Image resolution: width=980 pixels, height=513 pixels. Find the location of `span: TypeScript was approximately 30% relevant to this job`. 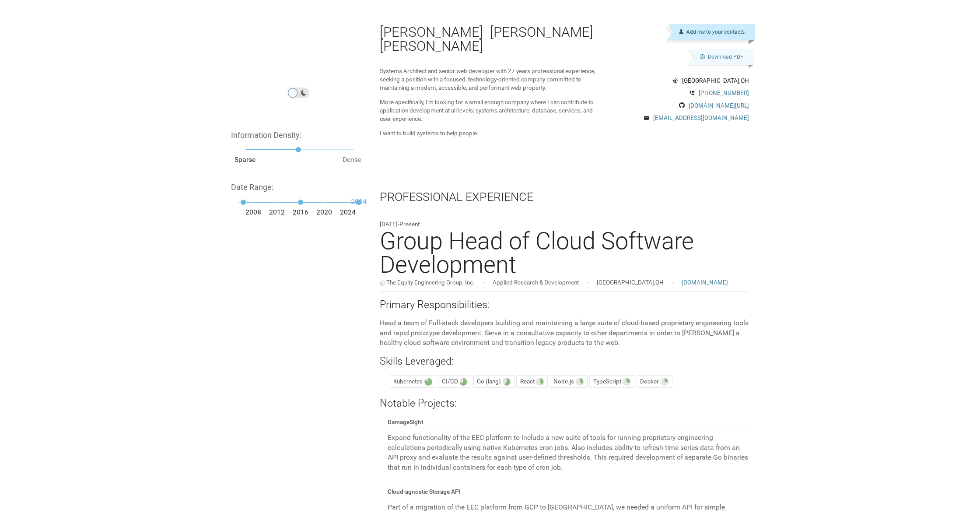

span: TypeScript was approximately 30% relevant to this job is located at coordinates (612, 381).